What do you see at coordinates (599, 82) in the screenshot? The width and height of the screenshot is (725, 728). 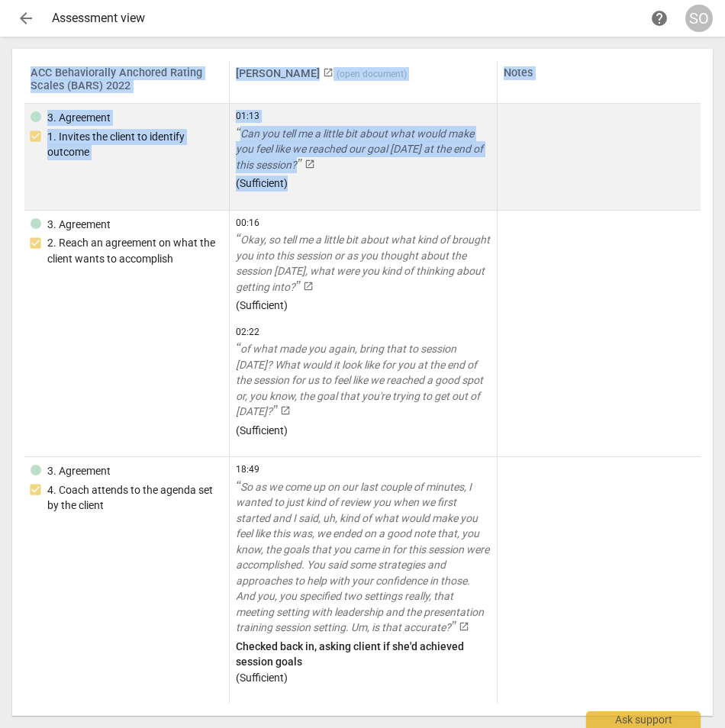 I see `th: Notes` at bounding box center [599, 82].